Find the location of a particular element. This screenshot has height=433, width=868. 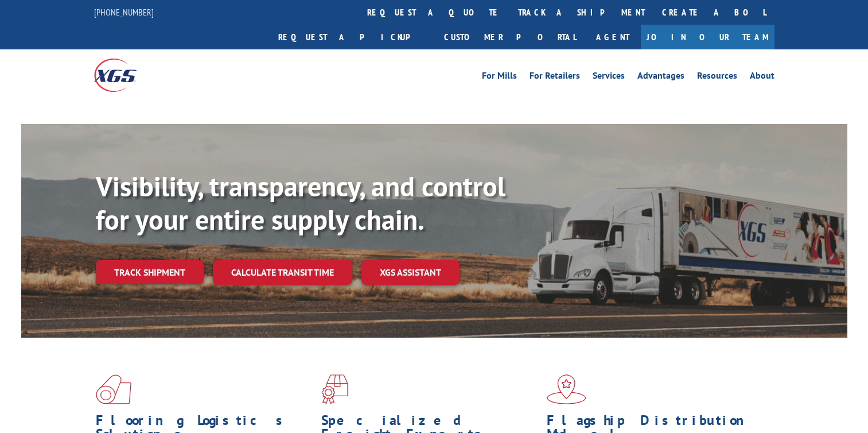

a: Request a pickup is located at coordinates (353, 37).